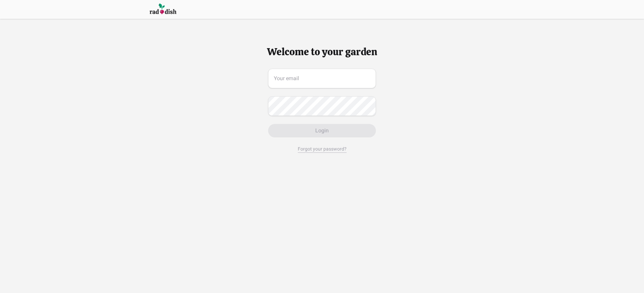 The image size is (644, 293). Describe the element at coordinates (322, 79) in the screenshot. I see `input: Your email` at that location.